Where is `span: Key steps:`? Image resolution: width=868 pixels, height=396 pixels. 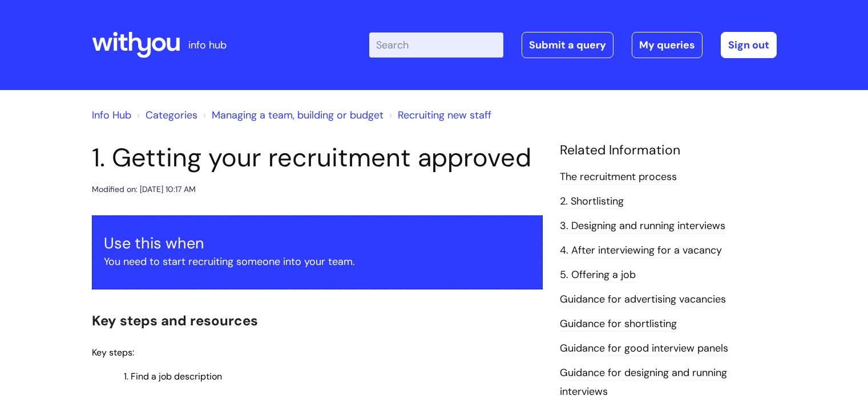 span: Key steps: is located at coordinates (113, 352).